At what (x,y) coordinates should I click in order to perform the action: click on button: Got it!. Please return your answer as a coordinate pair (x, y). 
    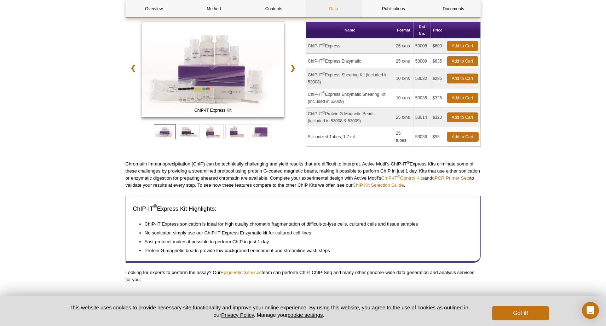
    Looking at the image, I should click on (520, 313).